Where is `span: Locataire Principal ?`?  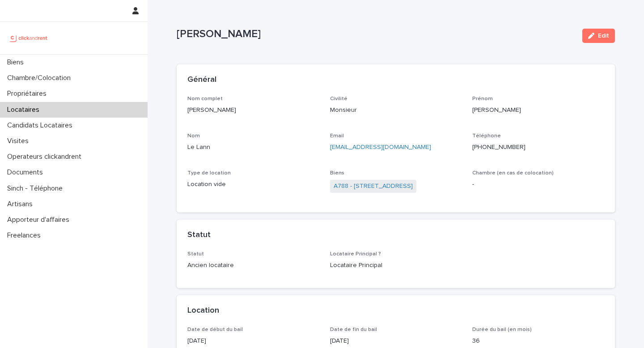
span: Locataire Principal ? is located at coordinates (356, 254).